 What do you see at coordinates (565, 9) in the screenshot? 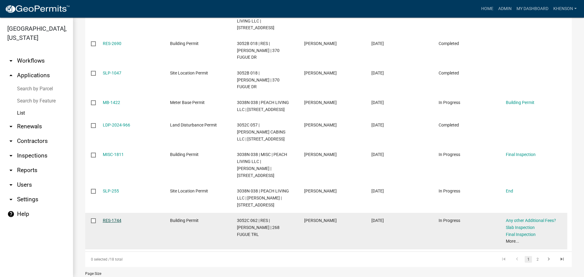
I see `a: khenson` at bounding box center [565, 9].